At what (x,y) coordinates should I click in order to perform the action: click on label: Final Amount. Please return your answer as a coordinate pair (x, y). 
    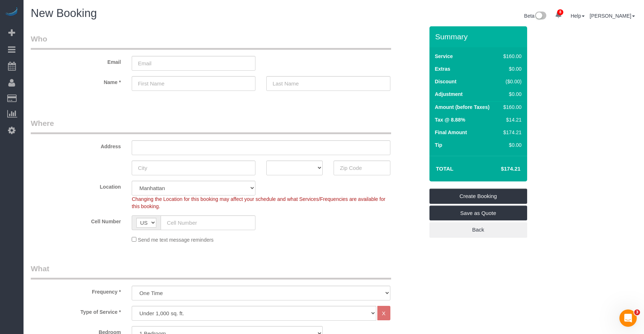
    Looking at the image, I should click on (450, 133).